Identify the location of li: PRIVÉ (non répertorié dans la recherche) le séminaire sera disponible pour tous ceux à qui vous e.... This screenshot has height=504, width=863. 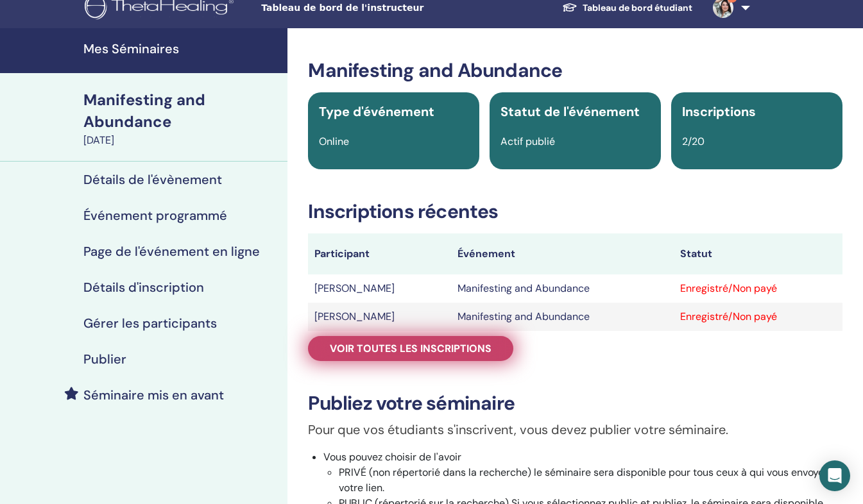
(590, 481).